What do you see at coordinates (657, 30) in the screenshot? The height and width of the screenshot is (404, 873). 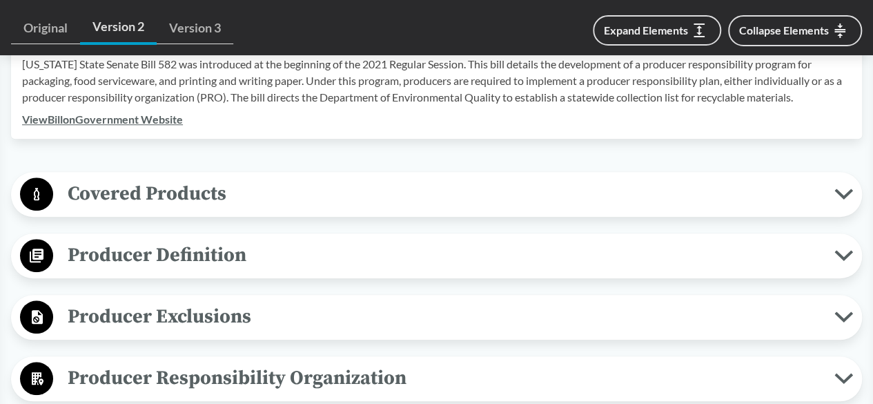 I see `button: Expand Elements` at bounding box center [657, 30].